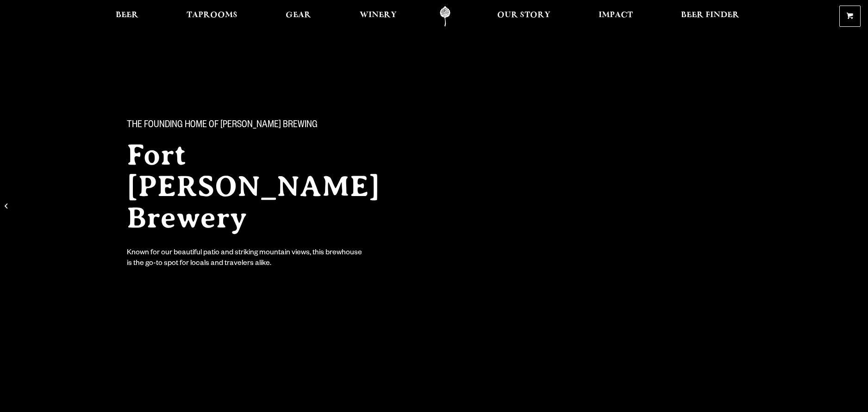 The height and width of the screenshot is (412, 868). Describe the element at coordinates (616, 16) in the screenshot. I see `a: Impact` at that location.